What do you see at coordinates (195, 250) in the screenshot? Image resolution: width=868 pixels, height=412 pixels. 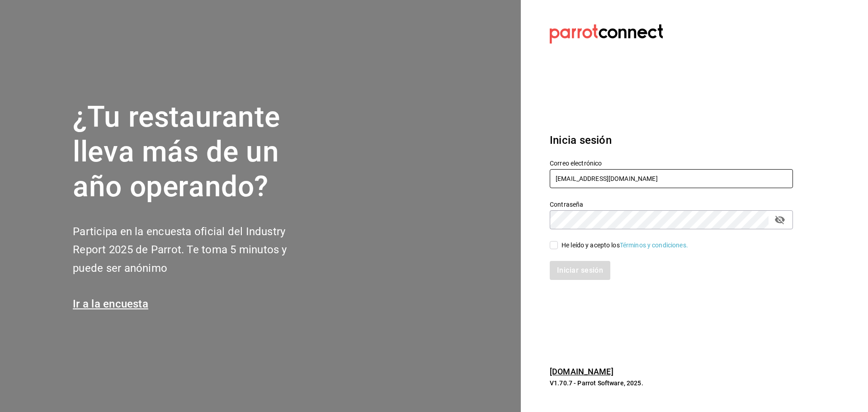 I see `h2: Participa en la encuesta oficial del Industry Report 2025 de Parrot. Te toma 5 minutos y puede se...` at bounding box center [195, 250].